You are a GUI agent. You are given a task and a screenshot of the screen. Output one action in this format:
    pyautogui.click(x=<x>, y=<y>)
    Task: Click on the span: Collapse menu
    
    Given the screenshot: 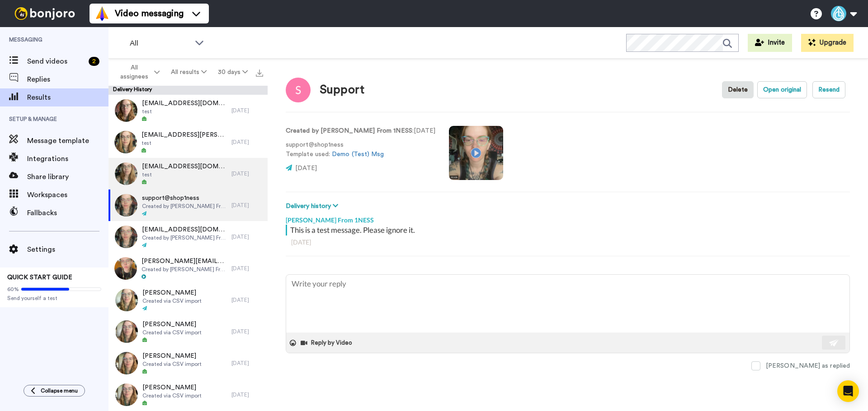 What is the action you would take?
    pyautogui.click(x=59, y=391)
    